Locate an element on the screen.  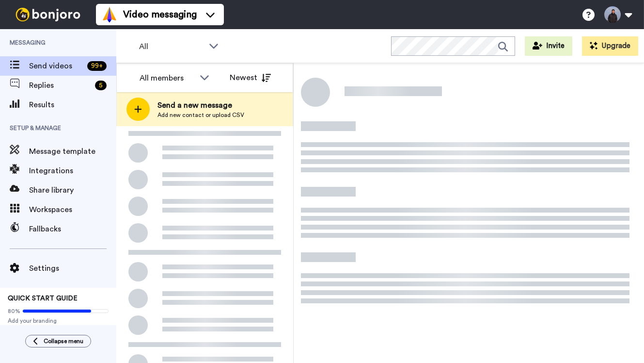
span: Share library is located at coordinates (73, 190).